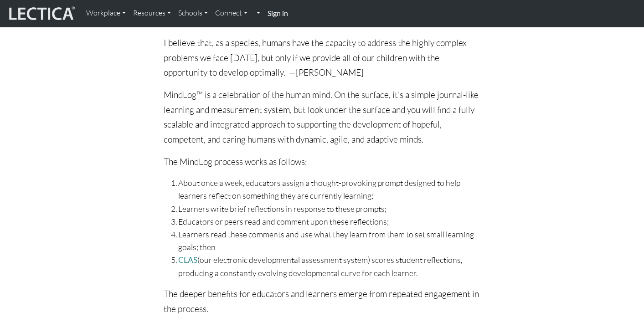  Describe the element at coordinates (188, 260) in the screenshot. I see `a: CLAS` at that location.